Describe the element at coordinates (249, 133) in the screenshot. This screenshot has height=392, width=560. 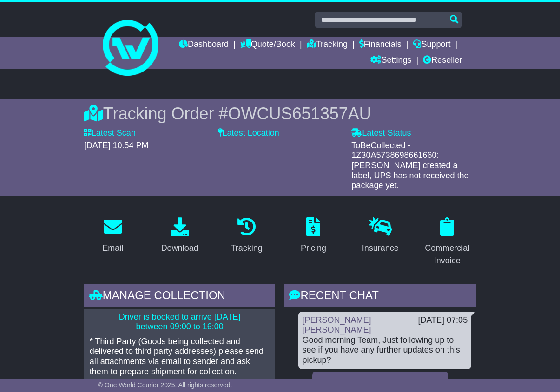
I see `label: Latest Location` at that location.